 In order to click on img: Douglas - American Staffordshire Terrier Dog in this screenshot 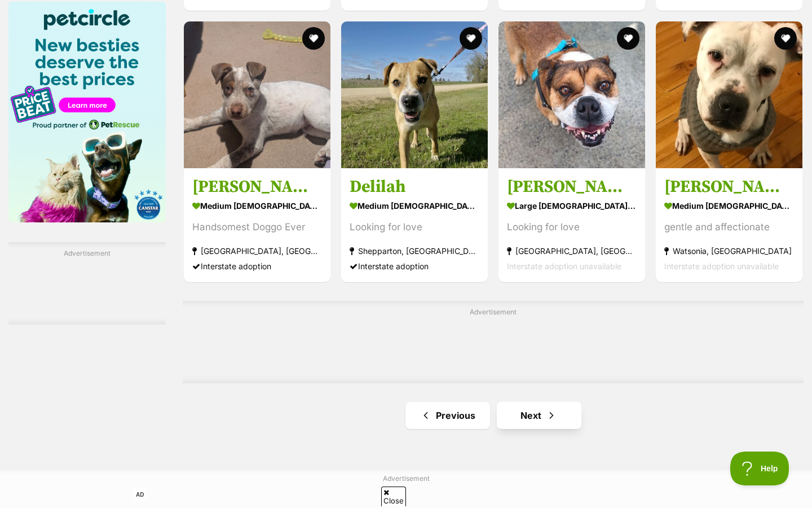, I will do `click(729, 95)`.